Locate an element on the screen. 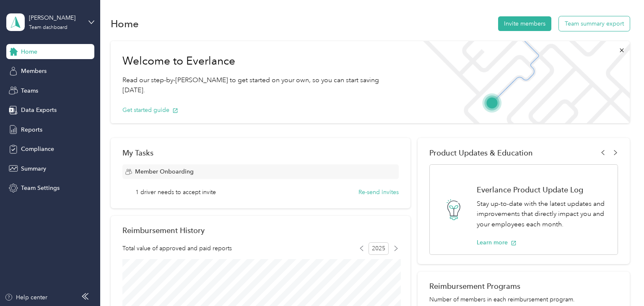 The width and height of the screenshot is (644, 306). span: Reports is located at coordinates (31, 130).